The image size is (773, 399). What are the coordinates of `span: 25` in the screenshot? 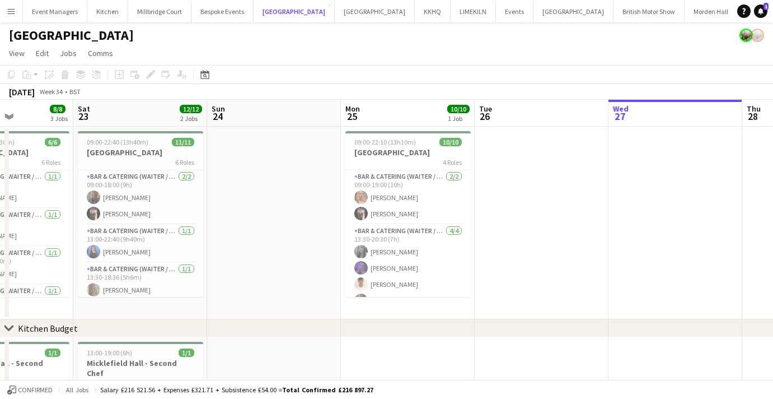 It's located at (352, 116).